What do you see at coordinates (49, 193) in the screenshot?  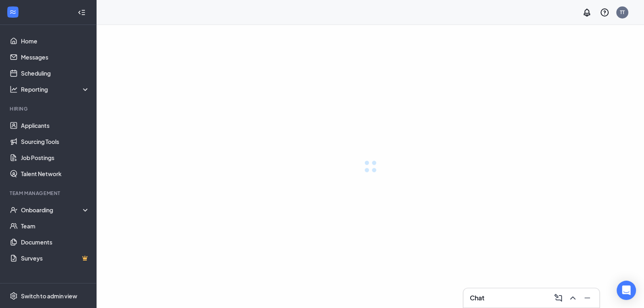 I see `div: Team Management` at bounding box center [49, 193].